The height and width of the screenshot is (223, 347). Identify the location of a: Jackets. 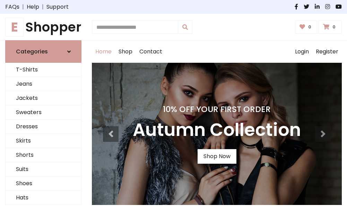
(43, 98).